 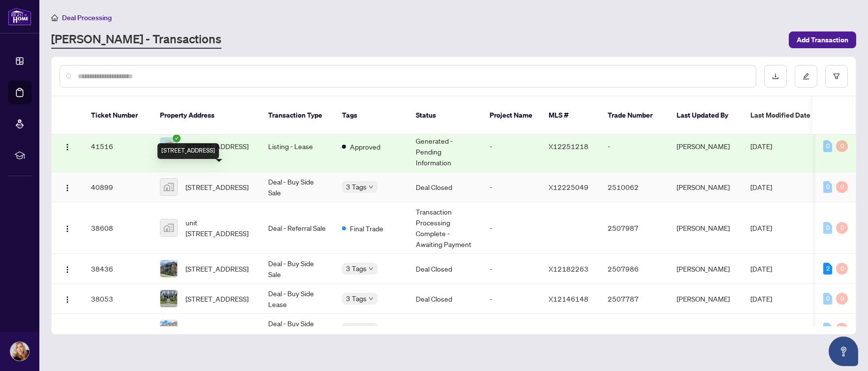 I want to click on button: edit, so click(x=806, y=76).